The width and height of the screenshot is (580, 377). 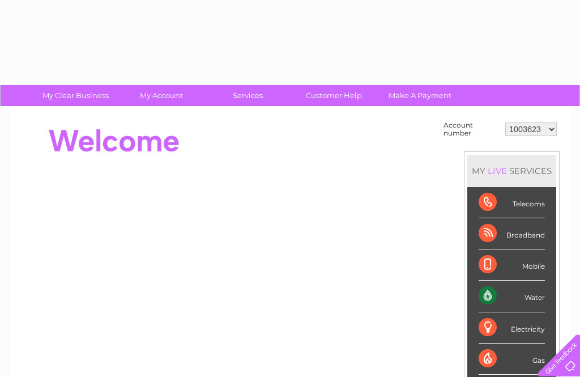 What do you see at coordinates (512, 296) in the screenshot?
I see `div: Water` at bounding box center [512, 296].